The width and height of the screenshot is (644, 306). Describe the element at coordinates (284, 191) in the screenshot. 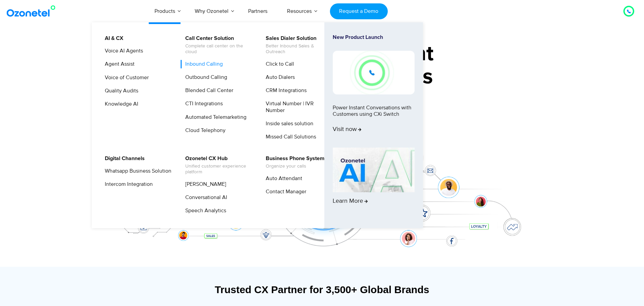

I see `a: Contact Manager` at that location.